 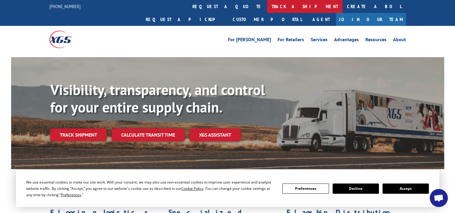 I want to click on a: Request a pickup, so click(x=185, y=19).